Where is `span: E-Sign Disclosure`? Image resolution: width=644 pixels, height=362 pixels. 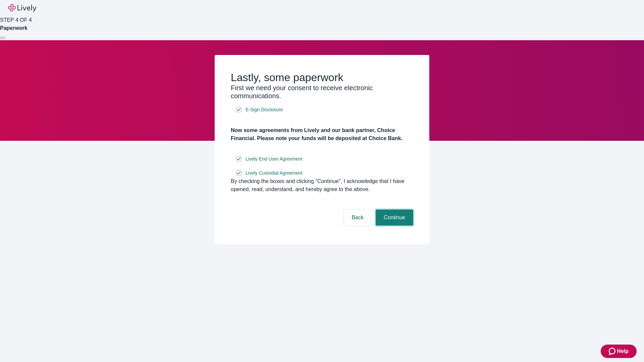
span: E-Sign Disclosure is located at coordinates (264, 110).